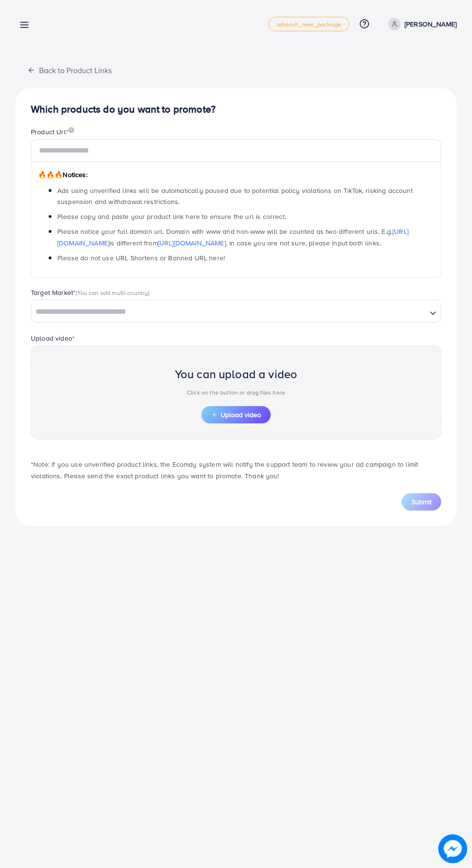 This screenshot has width=472, height=868. What do you see at coordinates (421, 502) in the screenshot?
I see `button: Submit` at bounding box center [421, 502].